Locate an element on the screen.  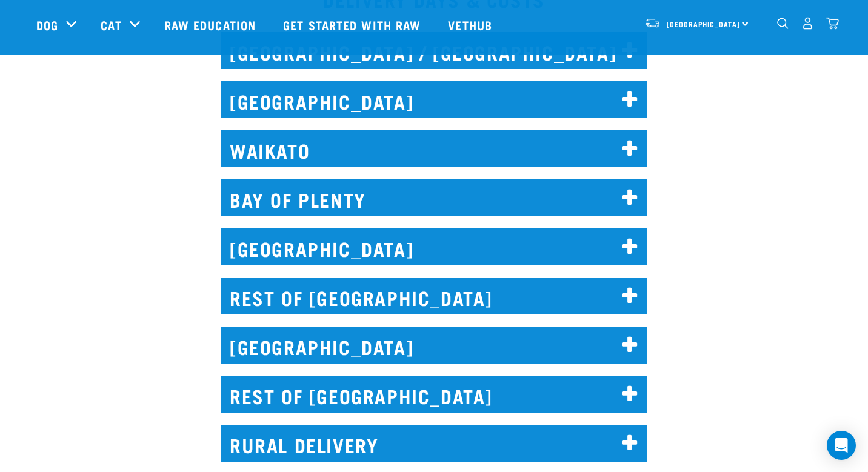
img: home-icon-1@2x.png is located at coordinates (783, 23).